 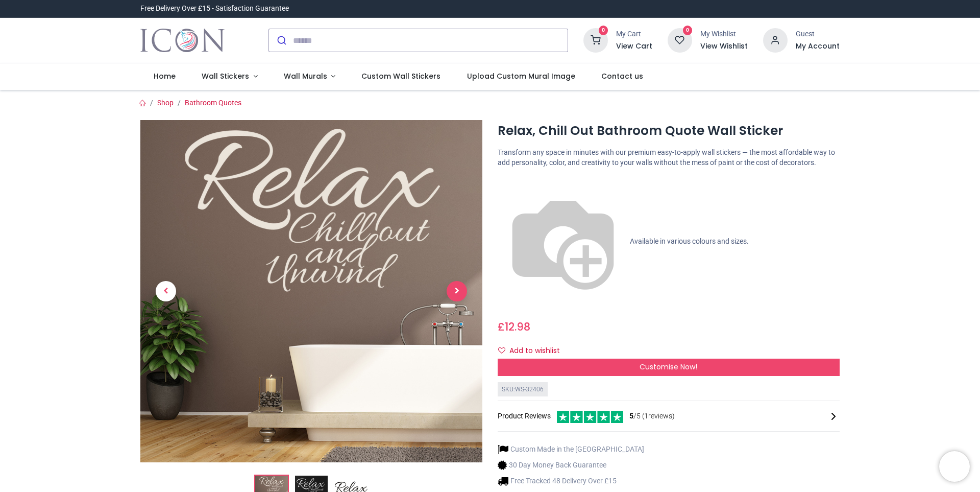 What do you see at coordinates (213, 102) in the screenshot?
I see `a: Bathroom Quotes` at bounding box center [213, 102].